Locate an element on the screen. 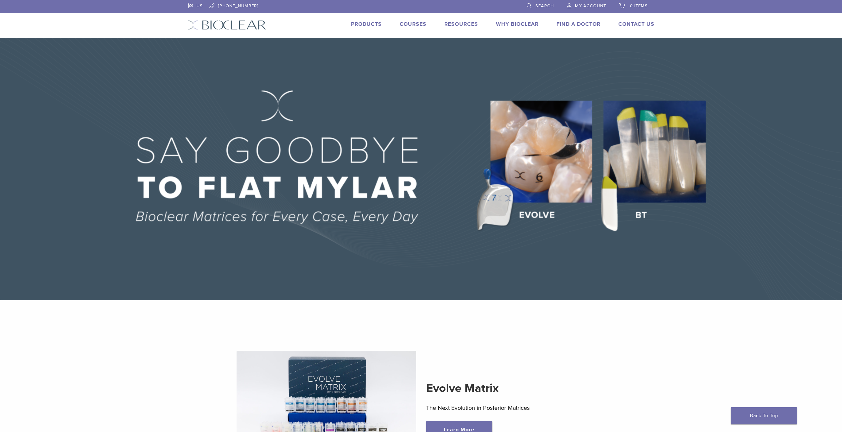 This screenshot has height=432, width=842. span: My Account is located at coordinates (591, 6).